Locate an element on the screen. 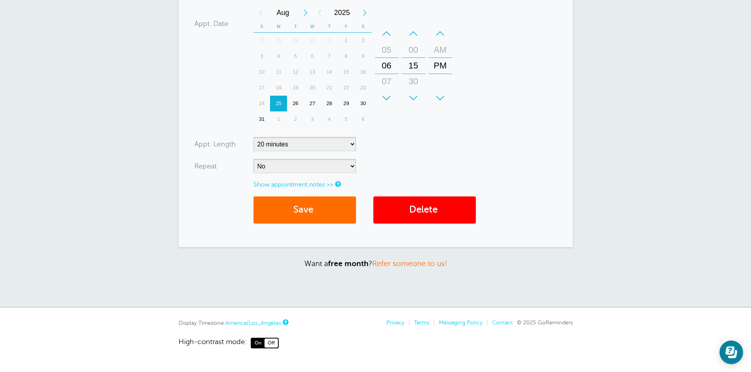 This screenshot has width=751, height=372. a: Refer someone to us! is located at coordinates (409, 264).